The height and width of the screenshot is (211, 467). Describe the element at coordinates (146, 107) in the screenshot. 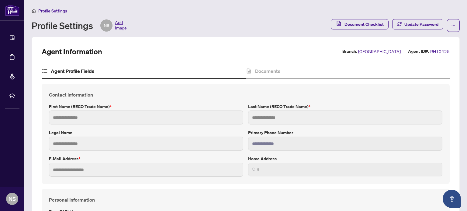

I see `label: First Name (RECO Trade Name)` at that location.